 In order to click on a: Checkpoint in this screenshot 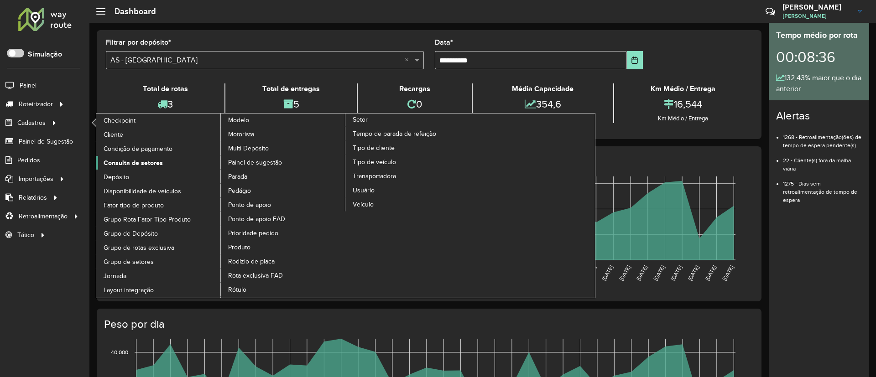, I will do `click(159, 120)`.